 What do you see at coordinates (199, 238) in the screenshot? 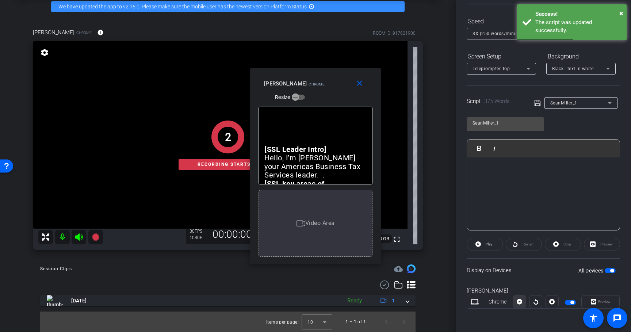
I see `div: 1080P` at bounding box center [199, 238].